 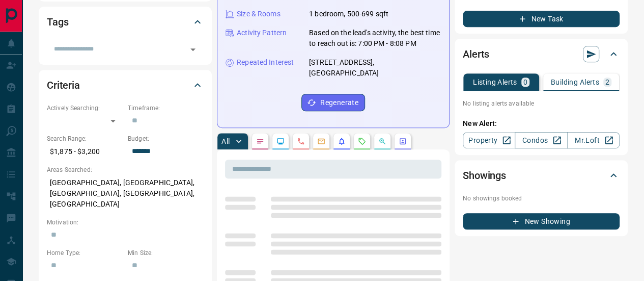 What do you see at coordinates (484, 176) in the screenshot?
I see `h2: Showings` at bounding box center [484, 176].